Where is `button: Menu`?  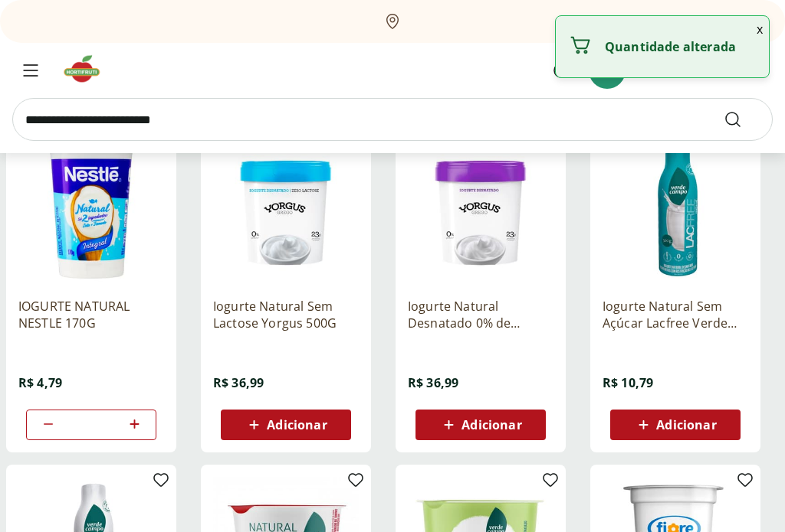
button: Menu is located at coordinates (31, 70).